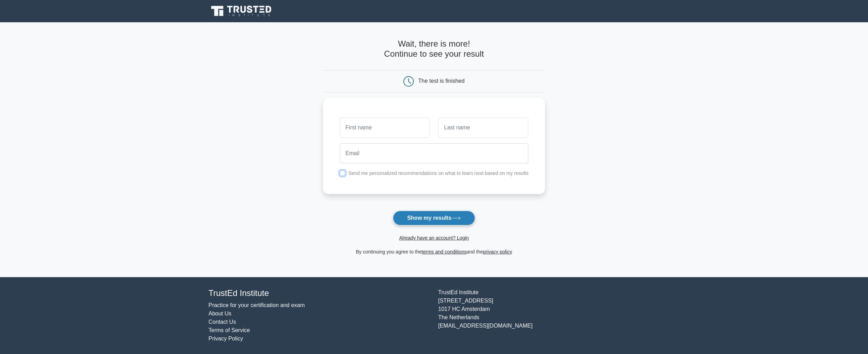  What do you see at coordinates (434, 238) in the screenshot?
I see `a: Already have an account? Login` at bounding box center [434, 238].